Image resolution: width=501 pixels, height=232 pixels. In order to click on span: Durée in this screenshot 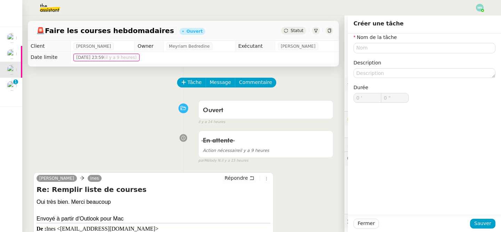, I will do `click(361, 87)`.